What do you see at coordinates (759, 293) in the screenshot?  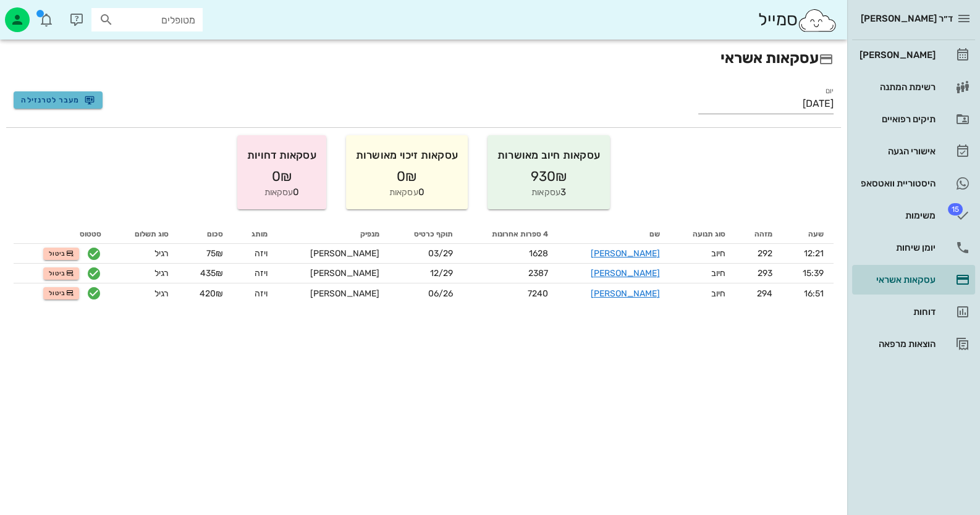 I see `td: 294` at bounding box center [759, 293].